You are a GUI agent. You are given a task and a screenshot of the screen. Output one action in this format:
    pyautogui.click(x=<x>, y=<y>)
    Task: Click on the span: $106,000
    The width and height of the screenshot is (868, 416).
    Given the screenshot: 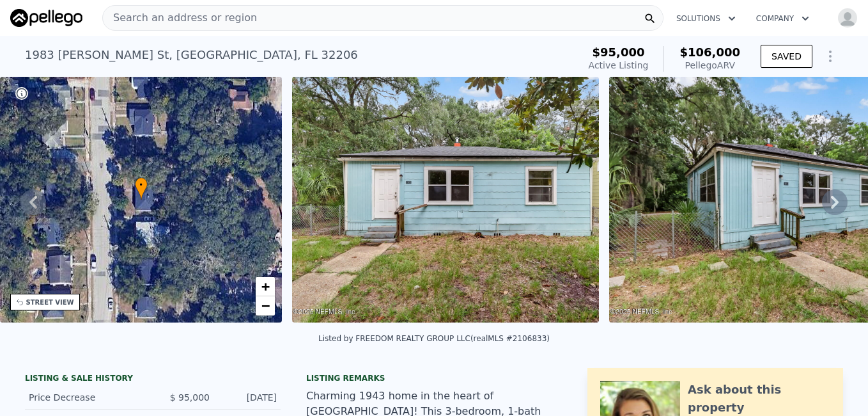 What is the action you would take?
    pyautogui.click(x=710, y=52)
    